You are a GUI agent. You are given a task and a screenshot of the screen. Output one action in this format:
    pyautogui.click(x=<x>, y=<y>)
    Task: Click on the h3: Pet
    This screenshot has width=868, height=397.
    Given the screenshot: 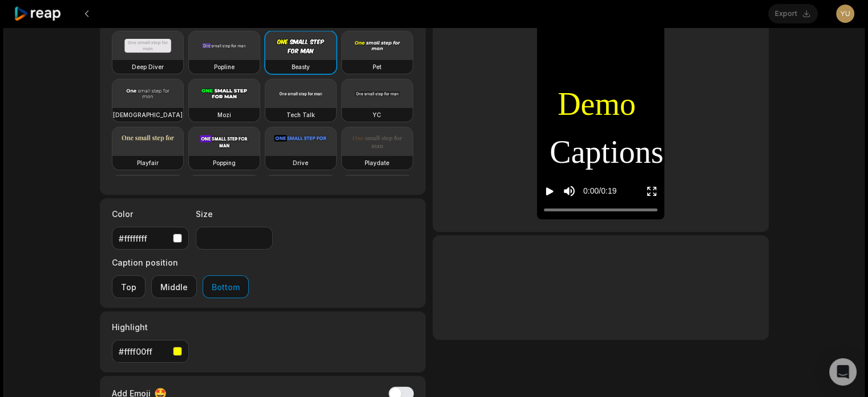 What is the action you would take?
    pyautogui.click(x=377, y=67)
    